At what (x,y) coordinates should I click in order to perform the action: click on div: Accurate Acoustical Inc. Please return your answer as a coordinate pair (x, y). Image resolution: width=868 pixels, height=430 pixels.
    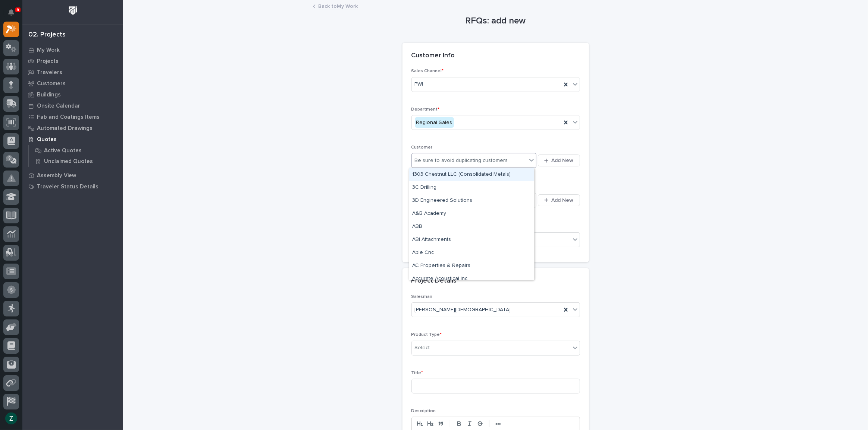
    Looking at the image, I should click on (472, 279).